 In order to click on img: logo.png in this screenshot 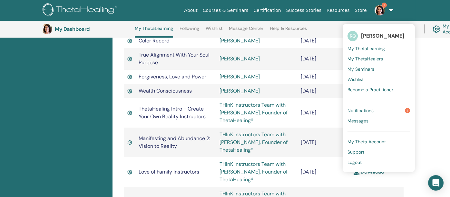, I will do `click(81, 10)`.